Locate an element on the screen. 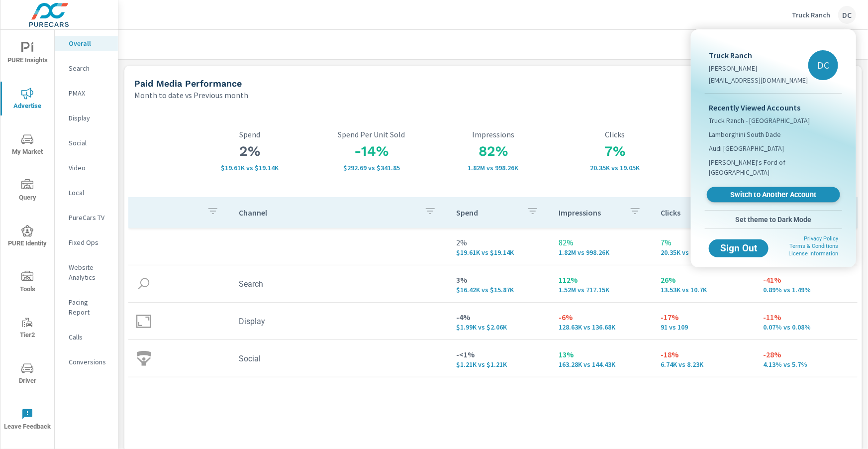  button: Sign Out is located at coordinates (739, 248).